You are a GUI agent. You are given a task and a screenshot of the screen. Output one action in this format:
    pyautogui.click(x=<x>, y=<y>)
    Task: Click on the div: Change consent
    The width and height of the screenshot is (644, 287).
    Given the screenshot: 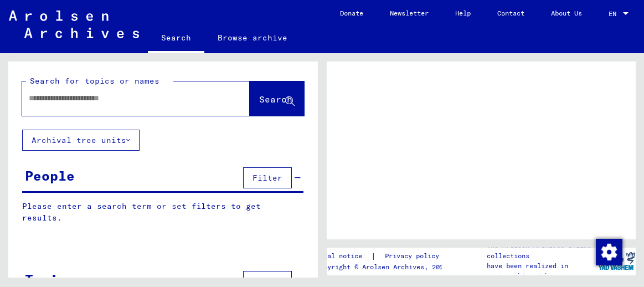 What is the action you would take?
    pyautogui.click(x=608, y=252)
    